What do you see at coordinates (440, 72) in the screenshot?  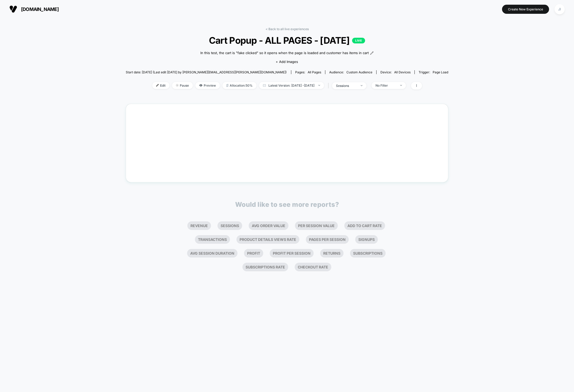 I see `span: Page Load` at bounding box center [440, 72].